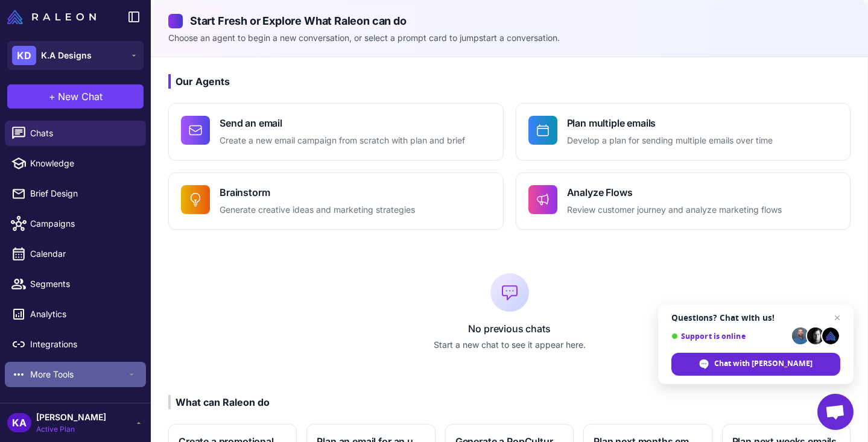 The image size is (868, 442). Describe the element at coordinates (52, 17) in the screenshot. I see `img: Raleon Logo` at that location.